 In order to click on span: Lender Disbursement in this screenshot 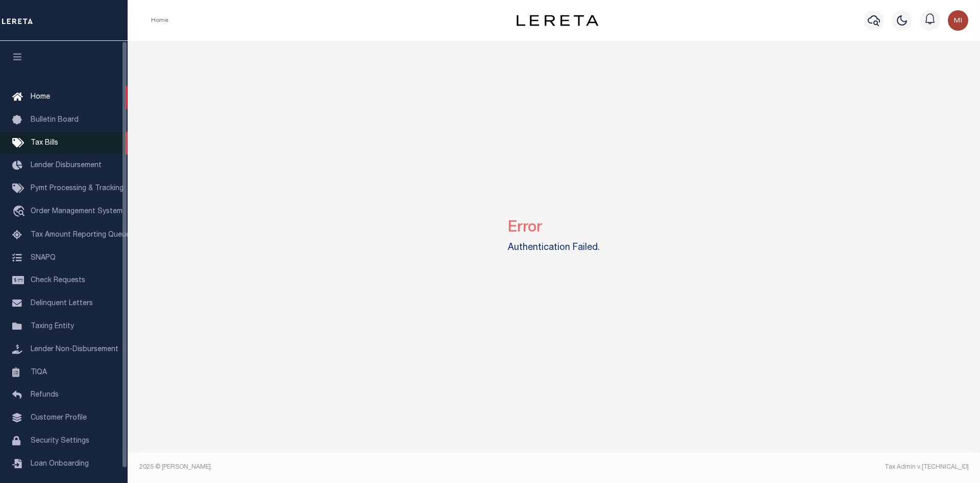, I will do `click(66, 165)`.